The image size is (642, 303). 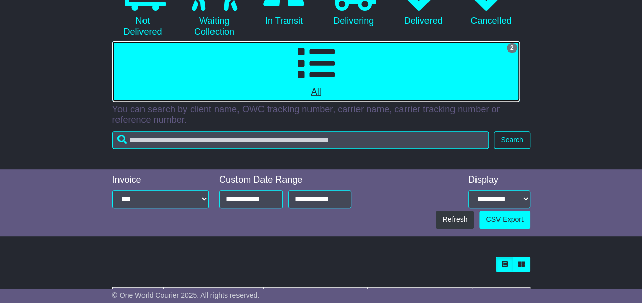 I want to click on div: Custom Date Range, so click(x=285, y=180).